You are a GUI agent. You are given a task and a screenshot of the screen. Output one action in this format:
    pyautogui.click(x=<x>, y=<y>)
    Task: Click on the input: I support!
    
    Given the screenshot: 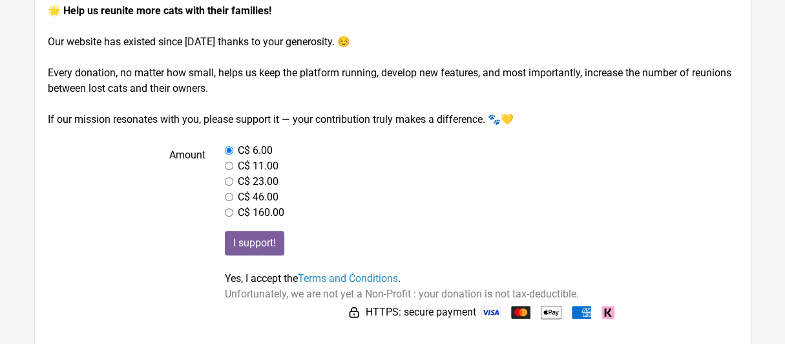 What is the action you would take?
    pyautogui.click(x=255, y=243)
    